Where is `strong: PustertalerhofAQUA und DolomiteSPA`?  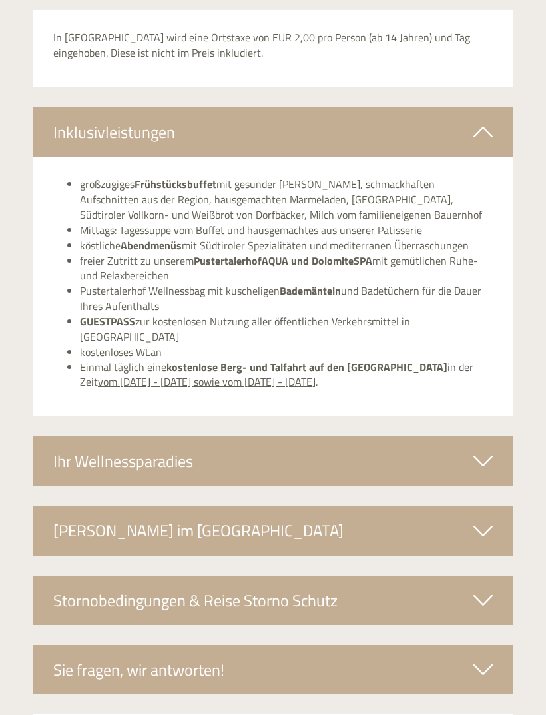
strong: PustertalerhofAQUA und DolomiteSPA is located at coordinates (283, 260).